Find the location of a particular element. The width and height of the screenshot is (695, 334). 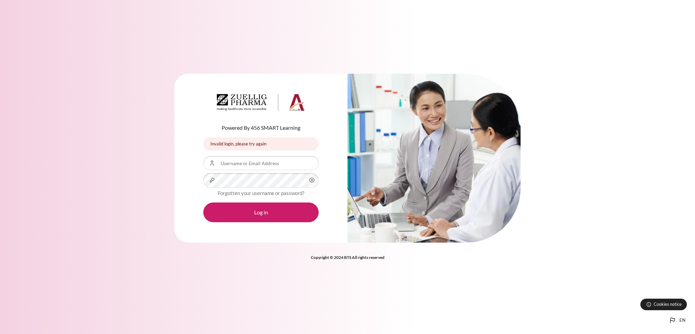

div: Invalid login, please try again is located at coordinates (261, 144).